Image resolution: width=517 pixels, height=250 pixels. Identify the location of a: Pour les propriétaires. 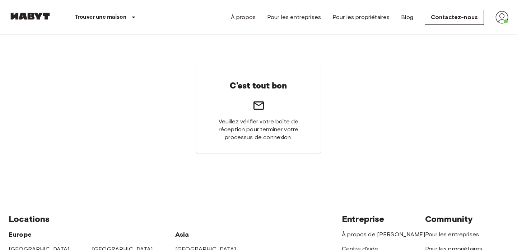
(361, 17).